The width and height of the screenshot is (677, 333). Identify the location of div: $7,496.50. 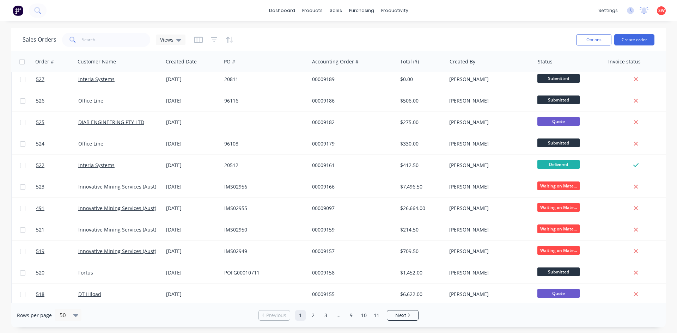
(421, 187).